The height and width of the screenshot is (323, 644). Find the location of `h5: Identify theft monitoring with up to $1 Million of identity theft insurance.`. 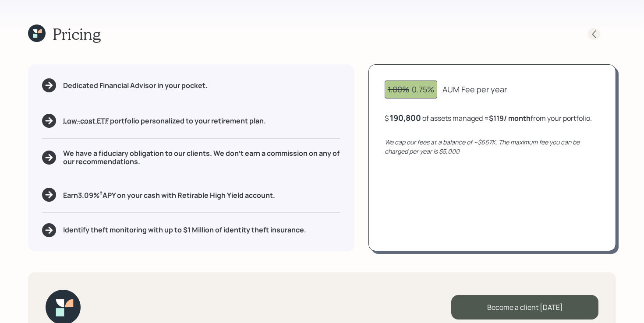

h5: Identify theft monitoring with up to $1 Million of identity theft insurance. is located at coordinates (185, 230).